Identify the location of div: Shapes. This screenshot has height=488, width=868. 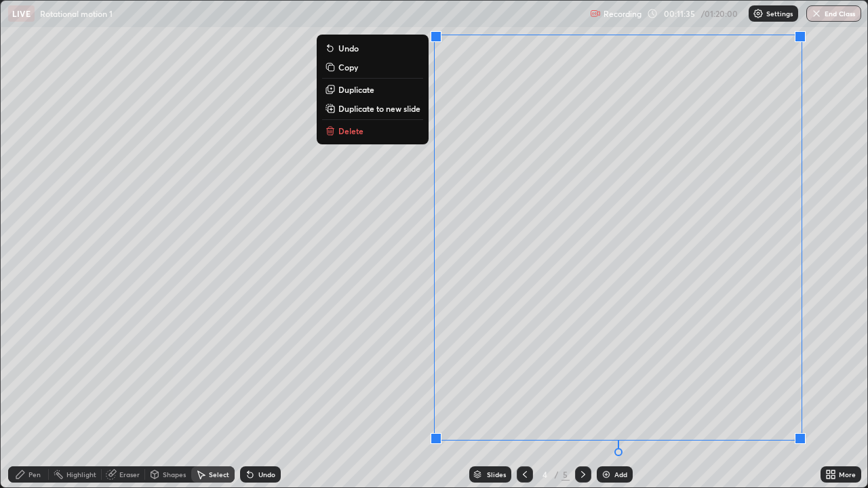
(175, 475).